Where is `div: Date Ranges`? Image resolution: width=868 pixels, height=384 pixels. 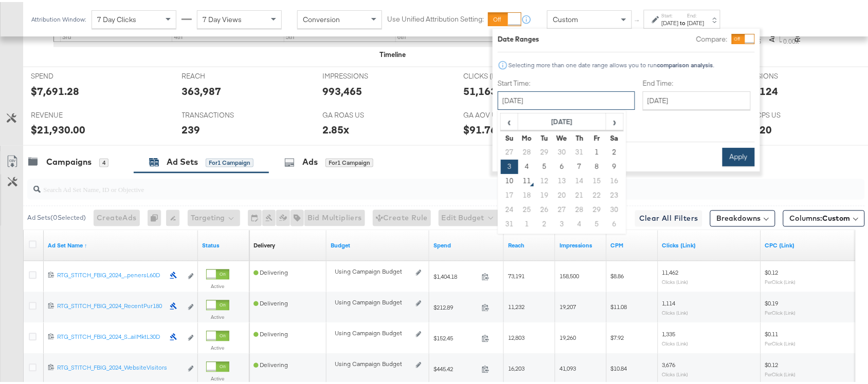 div: Date Ranges is located at coordinates (518, 37).